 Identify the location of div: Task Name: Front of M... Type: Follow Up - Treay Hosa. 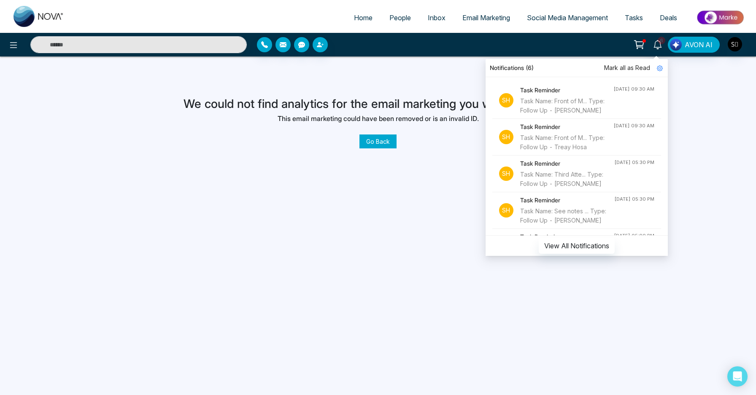
(566, 143).